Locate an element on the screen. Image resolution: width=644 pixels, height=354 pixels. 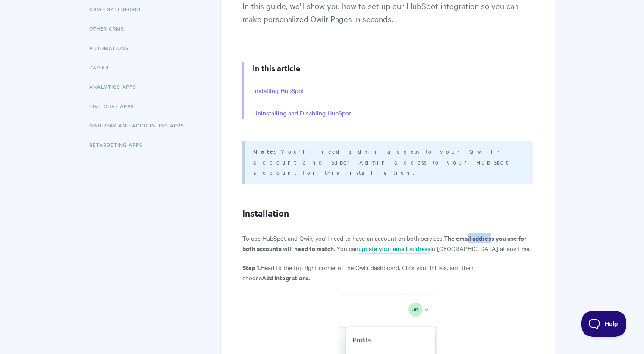
a: Retargeting Apps is located at coordinates (119, 145).